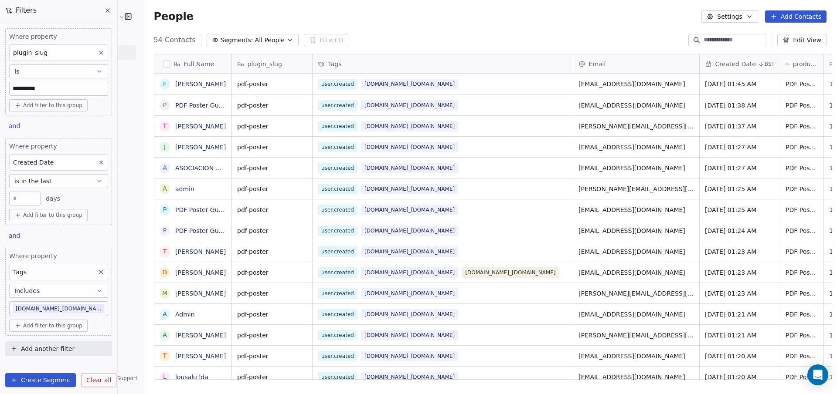 The width and height of the screenshot is (837, 394). What do you see at coordinates (735, 64) in the screenshot?
I see `span: Created Date` at bounding box center [735, 64].